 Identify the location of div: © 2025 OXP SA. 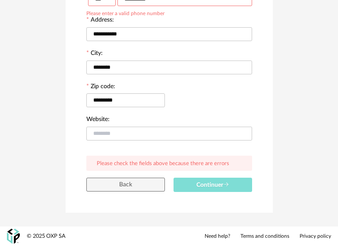
(46, 236).